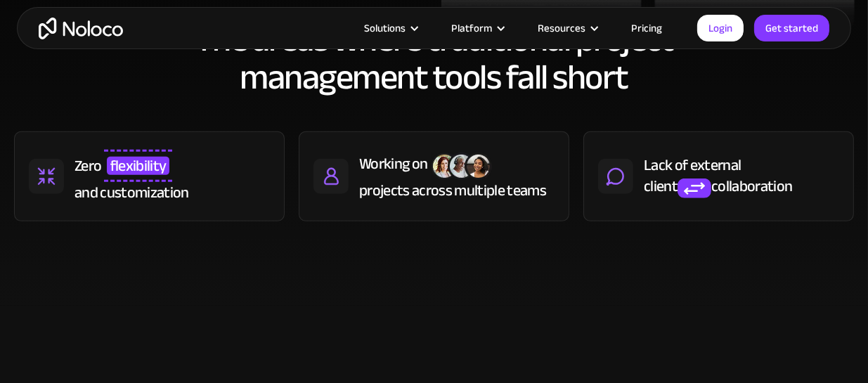 The height and width of the screenshot is (383, 868). Describe the element at coordinates (647, 28) in the screenshot. I see `a: Pricing` at that location.